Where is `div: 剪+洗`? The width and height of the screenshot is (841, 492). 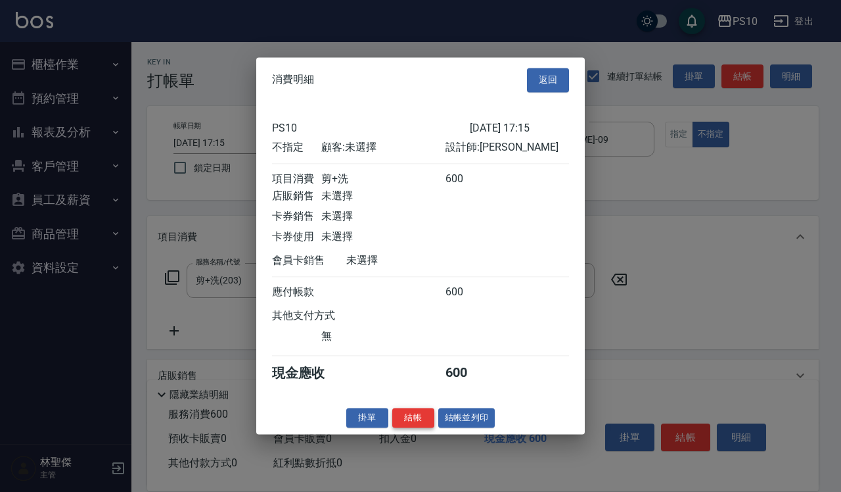 div: 剪+洗 is located at coordinates (383, 179).